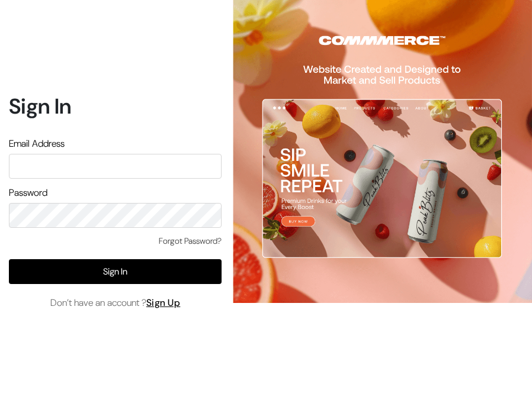  What do you see at coordinates (190, 241) in the screenshot?
I see `a: Forgot Password?` at bounding box center [190, 241].